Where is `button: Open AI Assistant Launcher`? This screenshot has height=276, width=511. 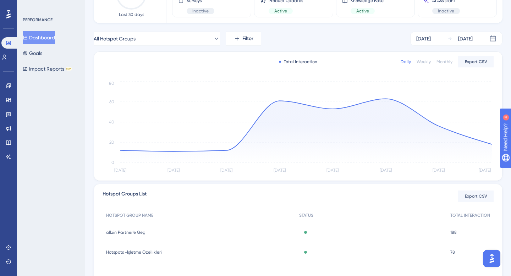 button: Open AI Assistant Launcher is located at coordinates (11, 11).